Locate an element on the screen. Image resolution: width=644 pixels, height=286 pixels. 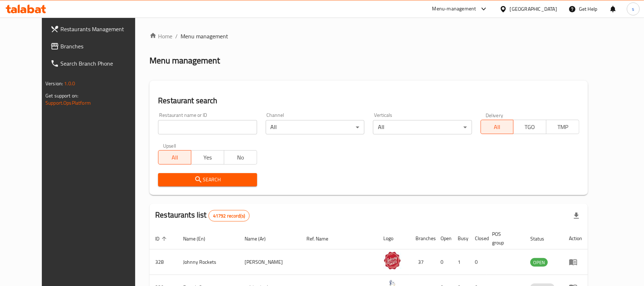
h2: Restaurants list is located at coordinates (203, 215).